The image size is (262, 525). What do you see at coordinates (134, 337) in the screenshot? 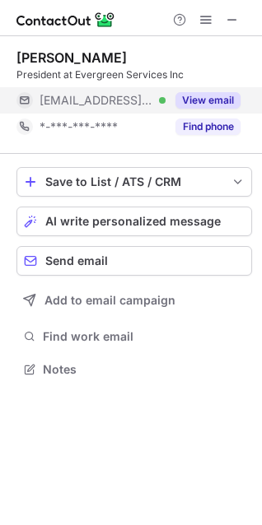
I see `button: Find work email` at bounding box center [134, 337].